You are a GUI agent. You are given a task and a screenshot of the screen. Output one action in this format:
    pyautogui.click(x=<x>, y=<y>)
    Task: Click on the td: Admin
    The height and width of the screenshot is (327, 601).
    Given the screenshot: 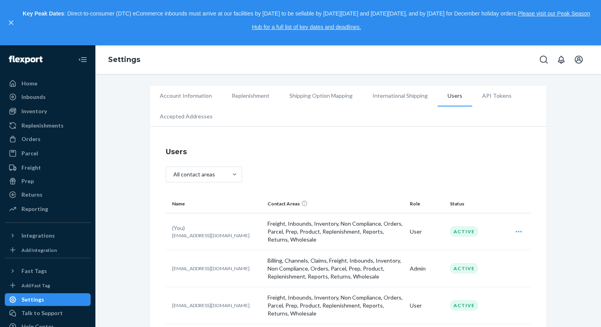 What is the action you would take?
    pyautogui.click(x=426, y=268)
    